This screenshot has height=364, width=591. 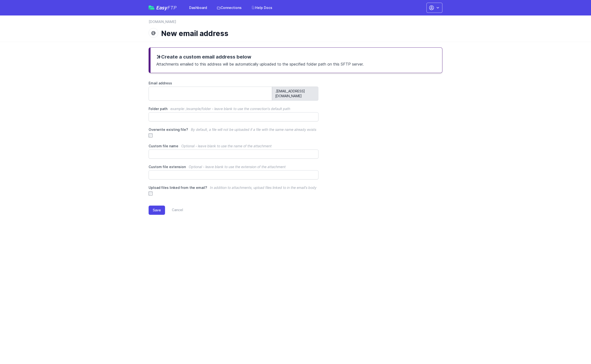 What do you see at coordinates (227, 145) in the screenshot?
I see `span: Optional - leave blank to use the name of the attachment` at bounding box center [227, 145].